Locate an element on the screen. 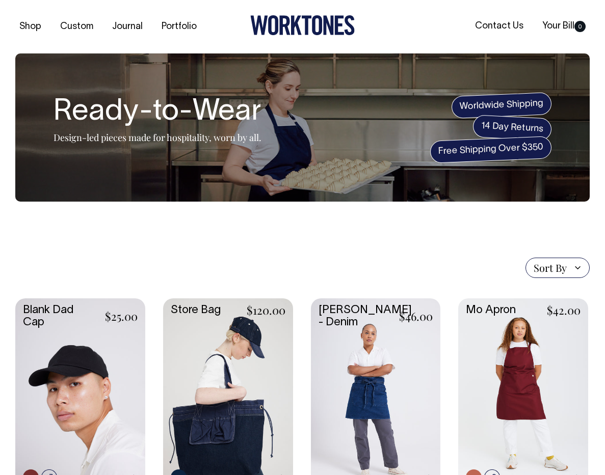  span: Worldwide Shipping is located at coordinates (501, 105).